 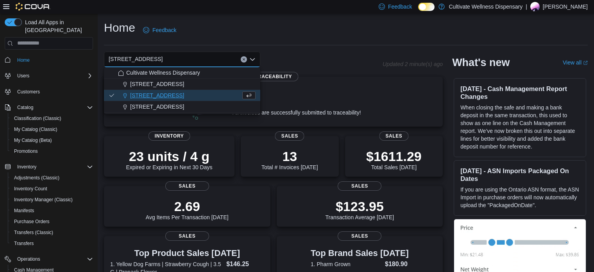 What do you see at coordinates (400, 7) in the screenshot?
I see `span: Feedback` at bounding box center [400, 7].